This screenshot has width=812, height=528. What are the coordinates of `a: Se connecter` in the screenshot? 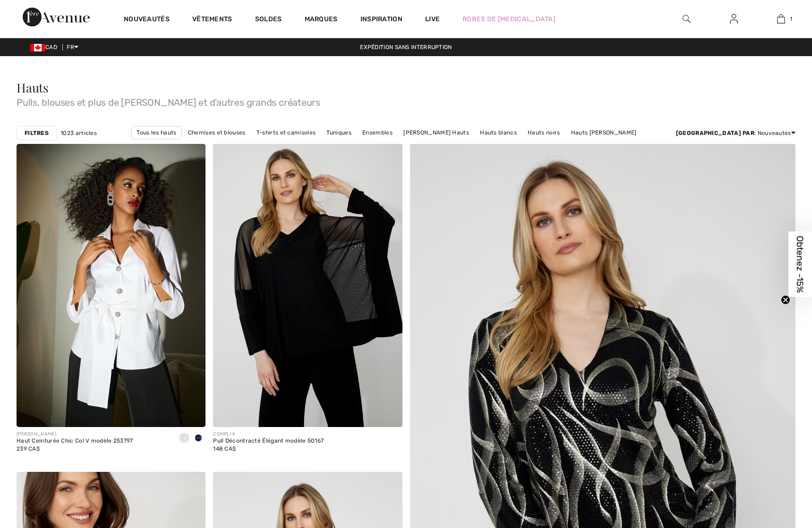 It's located at (734, 19).